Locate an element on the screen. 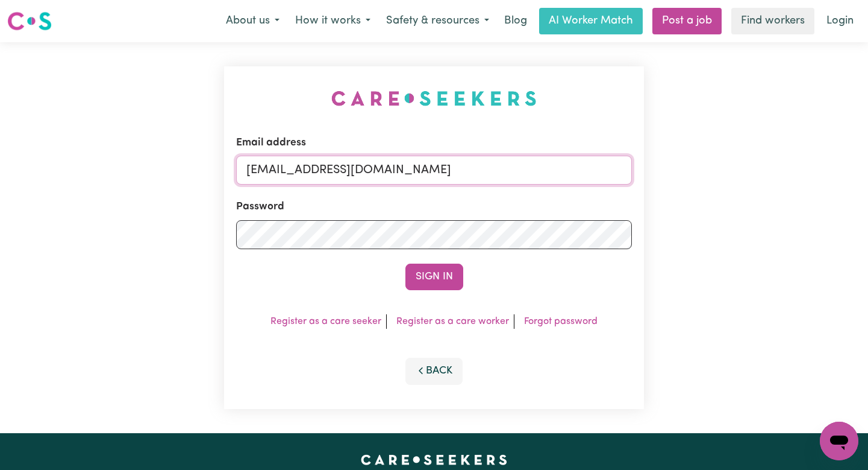 The width and height of the screenshot is (868, 470). a: Register as a care worker is located at coordinates (453, 322).